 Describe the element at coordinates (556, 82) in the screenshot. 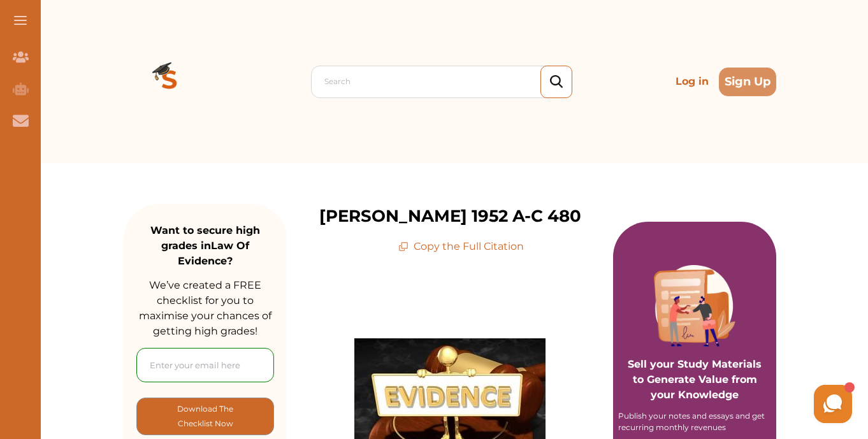

I see `img: search_icon` at that location.